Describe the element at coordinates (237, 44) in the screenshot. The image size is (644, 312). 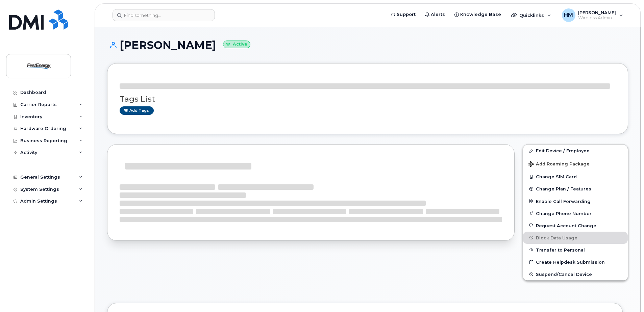
I see `small: Active` at that location.